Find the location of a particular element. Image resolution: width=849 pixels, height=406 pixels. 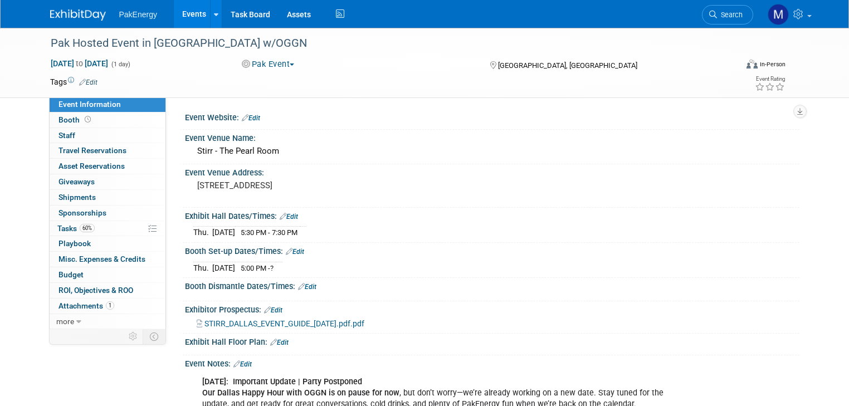

a: Tasks60% is located at coordinates (108, 228).